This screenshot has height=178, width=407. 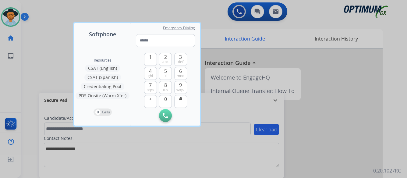 What do you see at coordinates (181, 59) in the screenshot?
I see `button: 3def` at bounding box center [181, 59].